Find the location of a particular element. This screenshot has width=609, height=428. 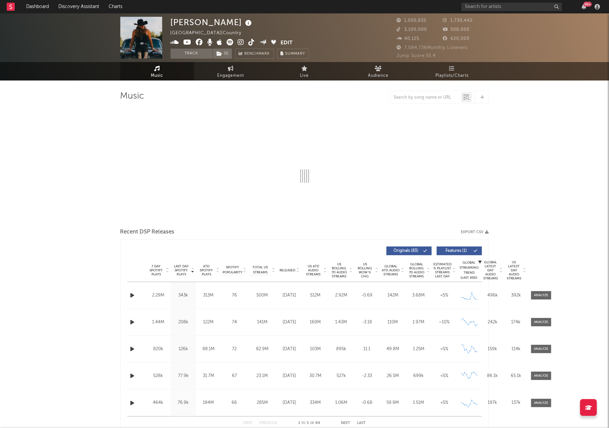

div: 122M is located at coordinates (209, 322).